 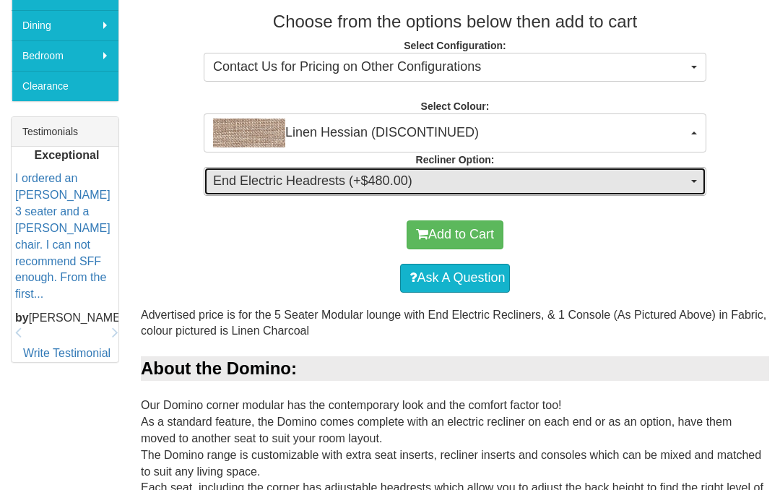 I want to click on div: About the Domino:, so click(x=455, y=368).